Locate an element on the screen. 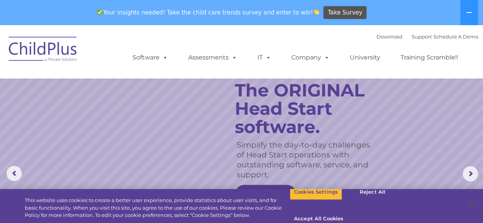 The width and height of the screenshot is (483, 223). a: University is located at coordinates (365, 58).